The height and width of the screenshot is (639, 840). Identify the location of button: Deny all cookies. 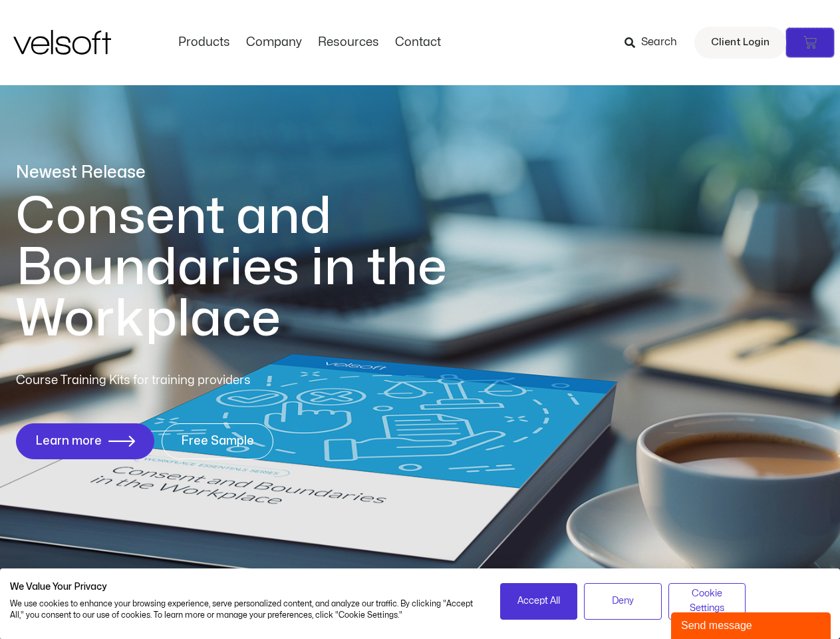
(622, 601).